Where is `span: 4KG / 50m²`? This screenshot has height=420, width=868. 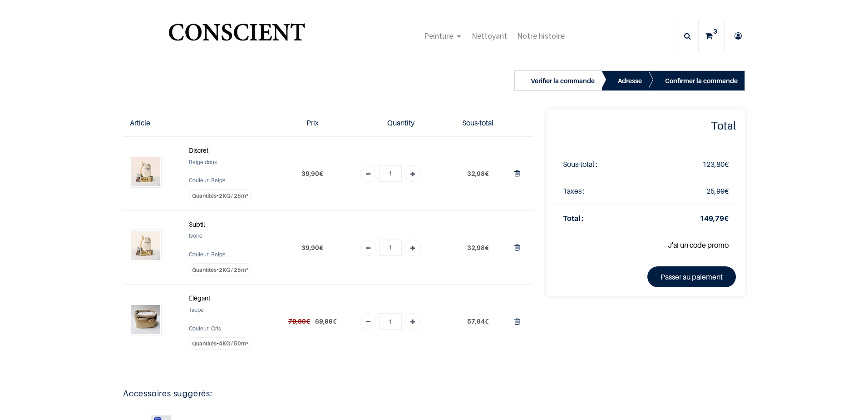
span: 4KG / 50m² is located at coordinates (233, 343).